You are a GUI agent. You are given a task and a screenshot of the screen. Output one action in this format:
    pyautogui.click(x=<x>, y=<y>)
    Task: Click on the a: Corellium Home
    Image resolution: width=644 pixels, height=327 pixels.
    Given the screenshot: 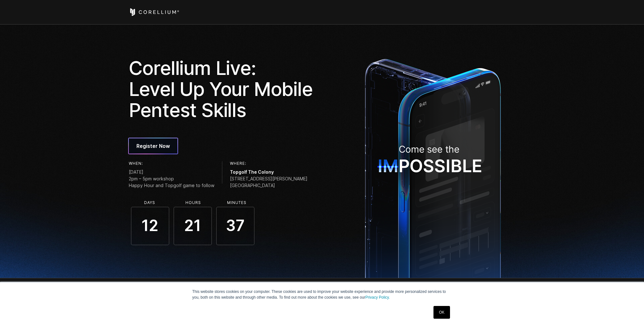 What is the action you would take?
    pyautogui.click(x=154, y=12)
    